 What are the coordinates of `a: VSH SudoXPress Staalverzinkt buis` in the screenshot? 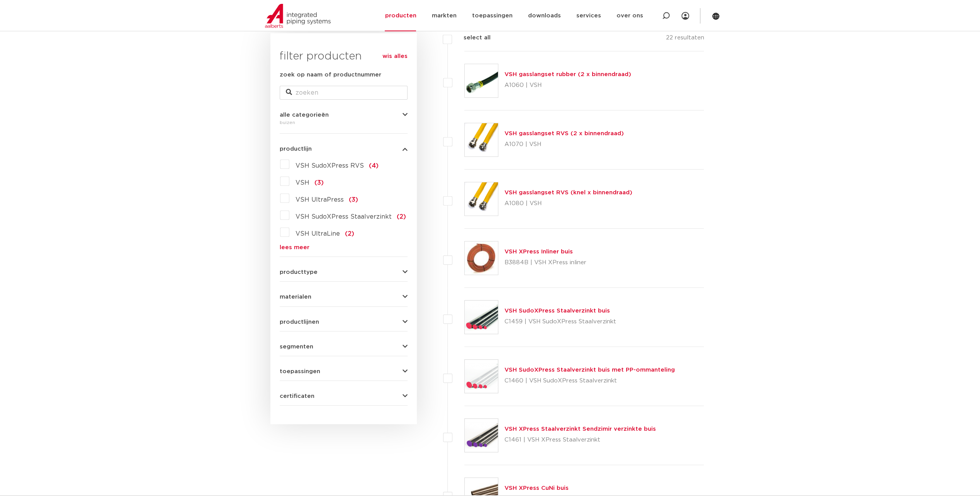 It's located at (558, 311).